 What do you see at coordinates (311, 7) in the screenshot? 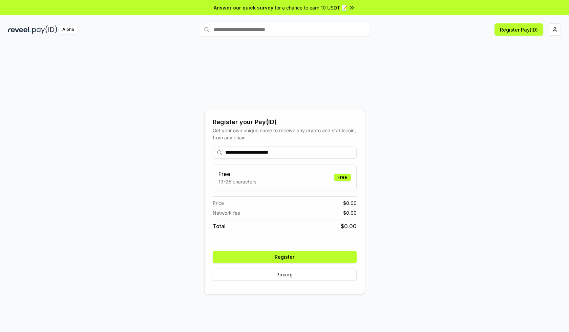
I see `span: for a chance to earn 10 USDT 📝` at bounding box center [311, 7].